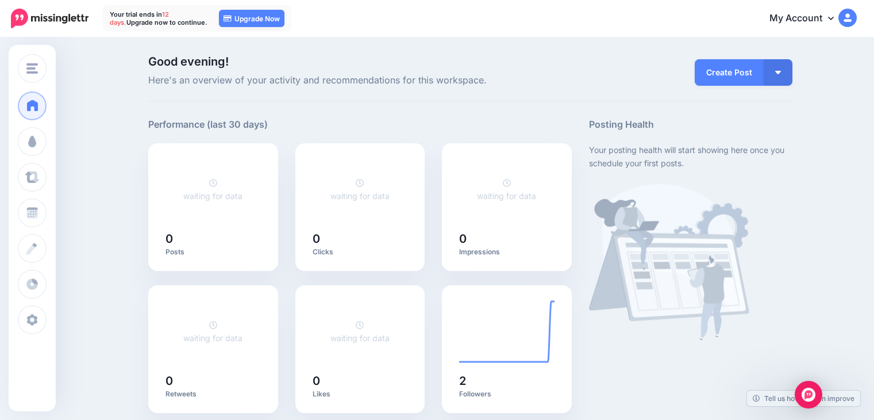  I want to click on a: My Account, so click(808, 18).